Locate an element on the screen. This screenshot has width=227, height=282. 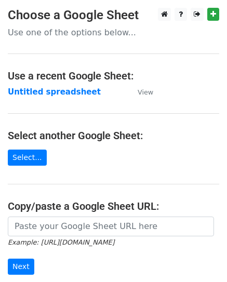
input: Paste your Google Sheet URL here is located at coordinates (111, 226).